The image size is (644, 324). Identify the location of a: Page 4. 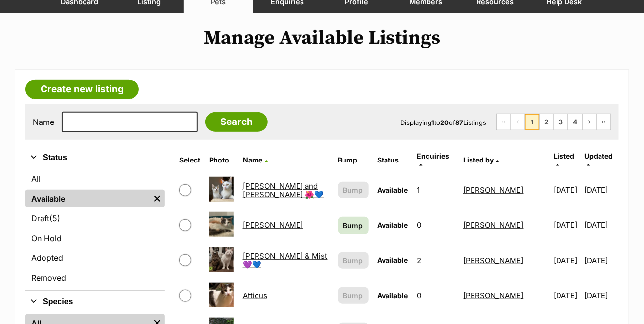
(575, 122).